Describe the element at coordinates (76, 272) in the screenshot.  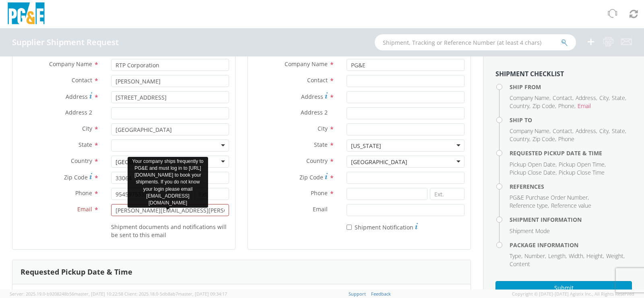
I see `h3: Requested Pickup Date & Time` at that location.